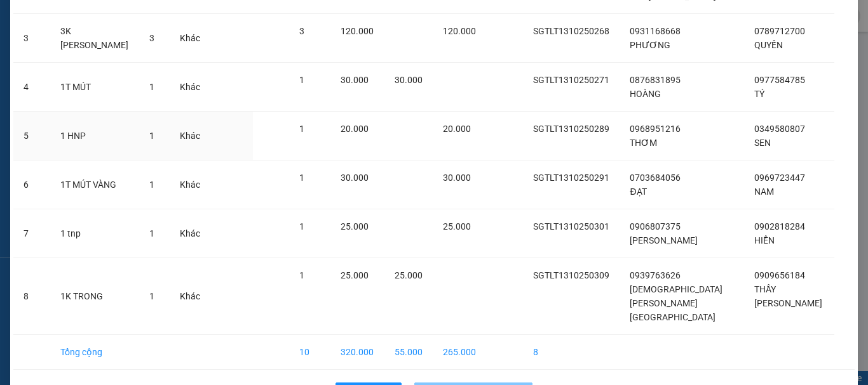  Describe the element at coordinates (645, 94) in the screenshot. I see `span: HOÀNG` at that location.